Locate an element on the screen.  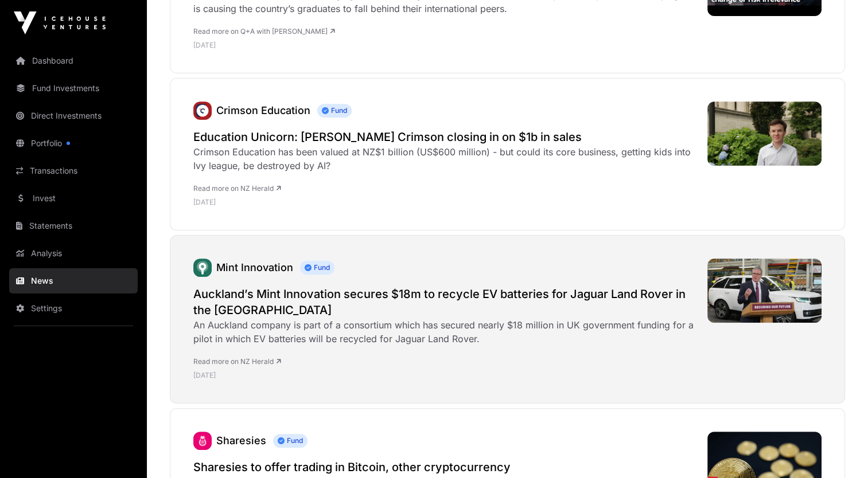
a: News is located at coordinates (73, 281).